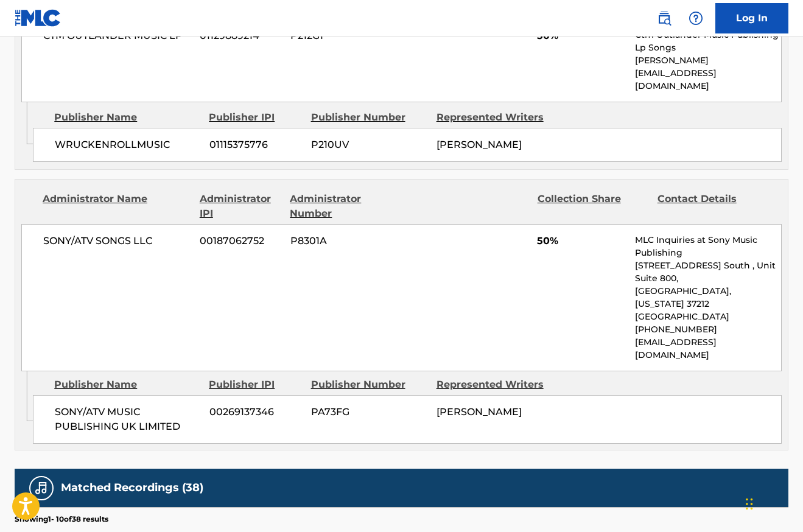  I want to click on div: Help, so click(696, 18).